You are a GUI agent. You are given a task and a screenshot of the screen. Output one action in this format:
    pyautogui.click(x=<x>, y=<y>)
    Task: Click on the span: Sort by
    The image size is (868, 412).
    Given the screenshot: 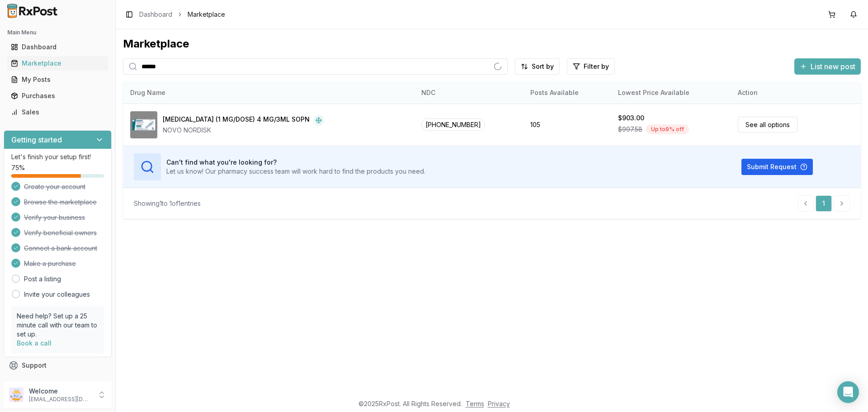 What is the action you would take?
    pyautogui.click(x=542, y=66)
    